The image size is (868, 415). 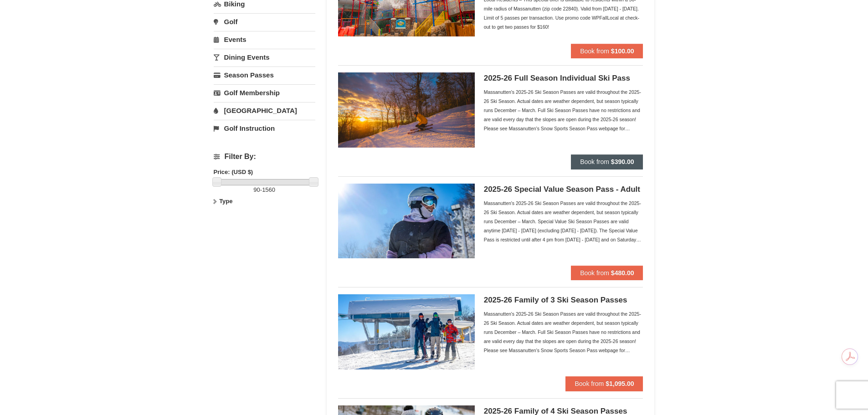 I want to click on img: 6619937-199-446e7550.jpg, so click(x=407, y=331).